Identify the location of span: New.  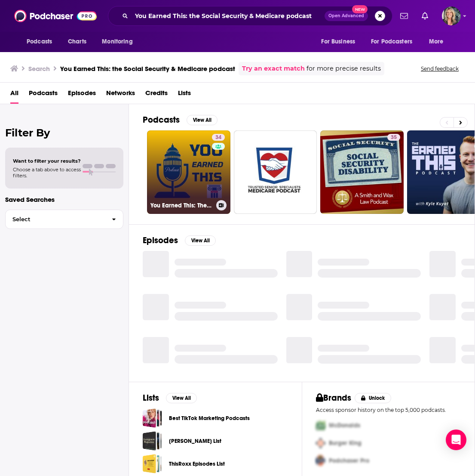
(360, 9).